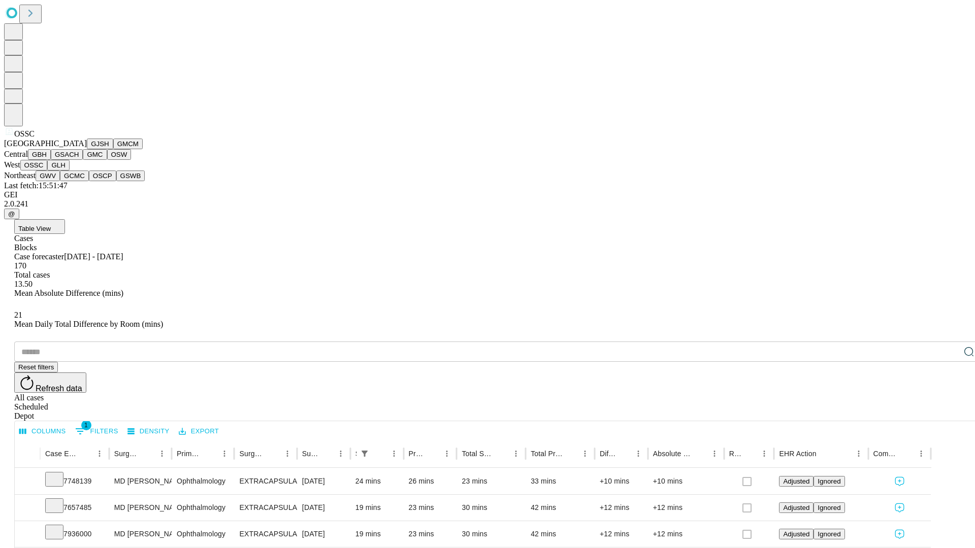  What do you see at coordinates (20, 175) in the screenshot?
I see `span: Northeast` at bounding box center [20, 175].